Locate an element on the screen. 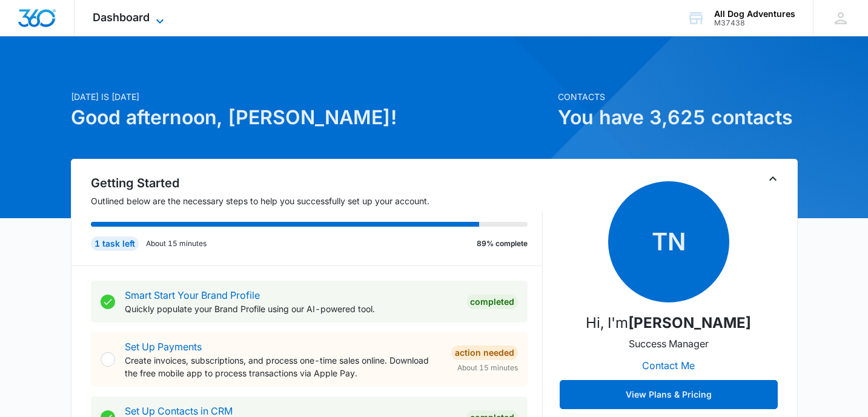 The height and width of the screenshot is (417, 868). div: Completed is located at coordinates (491, 301).